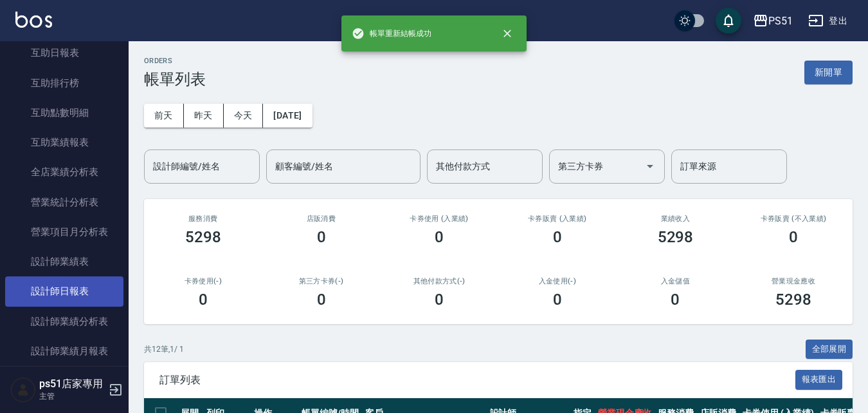 The width and height of the screenshot is (868, 413). What do you see at coordinates (820, 379) in the screenshot?
I see `a: 報表匯出` at bounding box center [820, 379].